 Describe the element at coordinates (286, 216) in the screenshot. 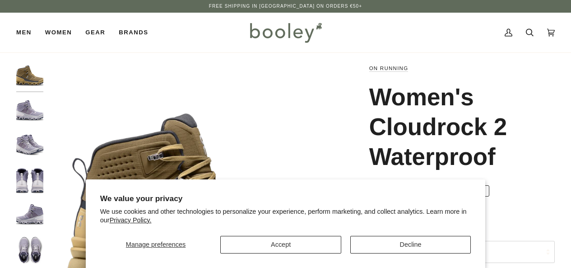

I see `p: We use cookies and other technologies to personalize your experience, perform marketing, and coll...` at that location.